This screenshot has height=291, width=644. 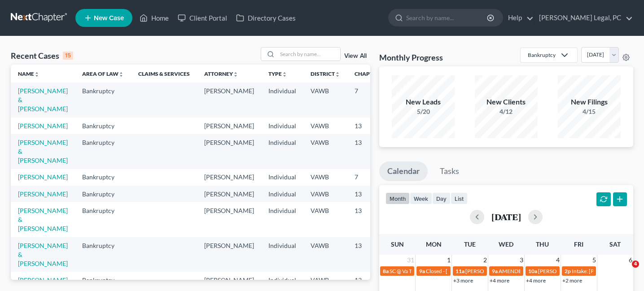 What do you see at coordinates (568, 271) in the screenshot?
I see `span: 2p` at bounding box center [568, 271].